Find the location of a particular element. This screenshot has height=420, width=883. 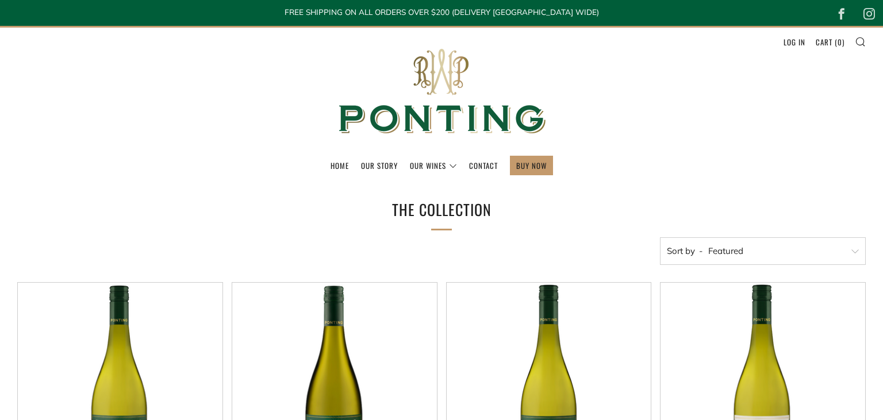

span: 0 is located at coordinates (840, 42).